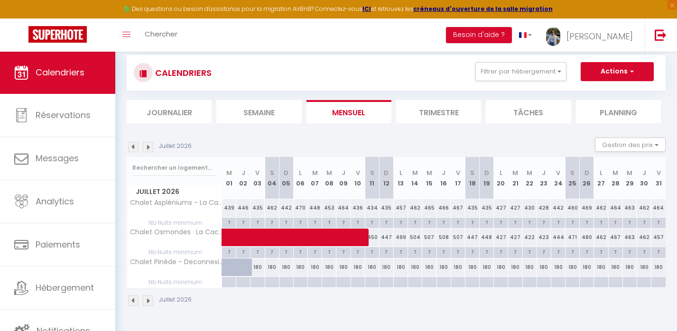 The height and width of the screenshot is (331, 677). I want to click on a: créneaux d'ouverture de la salle migration, so click(483, 9).